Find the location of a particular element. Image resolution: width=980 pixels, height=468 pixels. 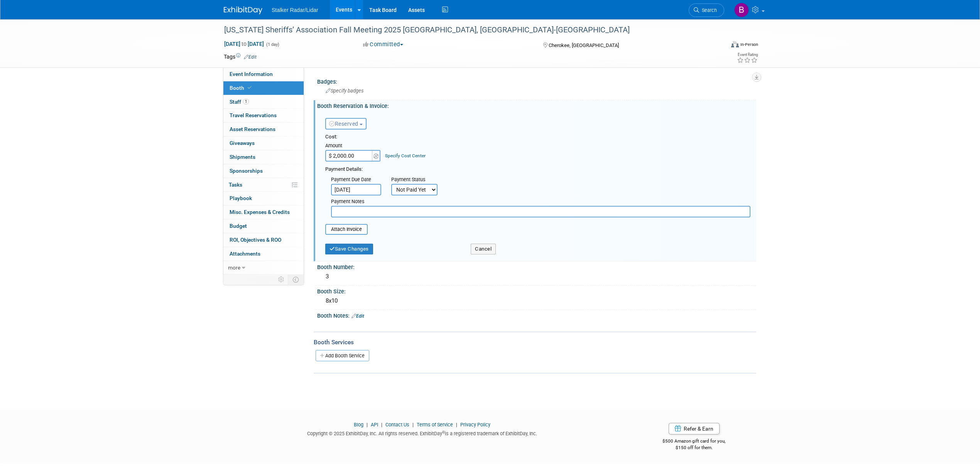

a: Event Information is located at coordinates (264, 74).